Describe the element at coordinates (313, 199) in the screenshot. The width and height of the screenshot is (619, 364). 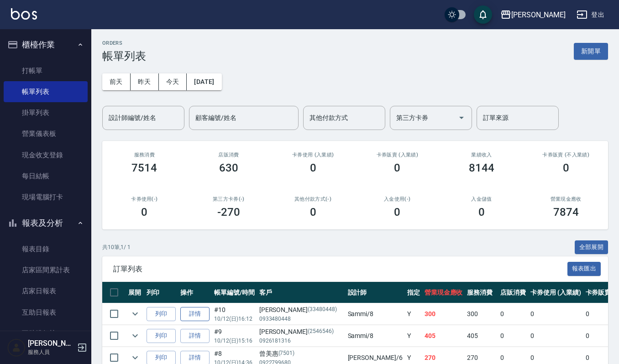
I see `h2: 其他付款方式(-)` at that location.